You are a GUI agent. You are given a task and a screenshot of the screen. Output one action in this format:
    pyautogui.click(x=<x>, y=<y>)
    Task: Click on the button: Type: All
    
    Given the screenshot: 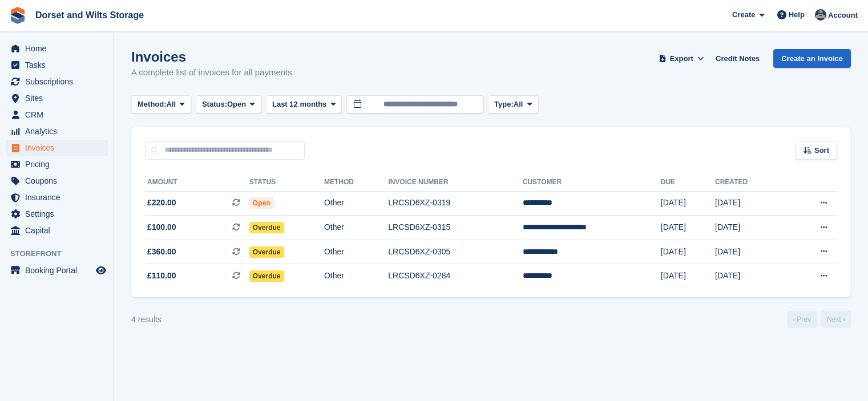 What is the action you would take?
    pyautogui.click(x=513, y=104)
    